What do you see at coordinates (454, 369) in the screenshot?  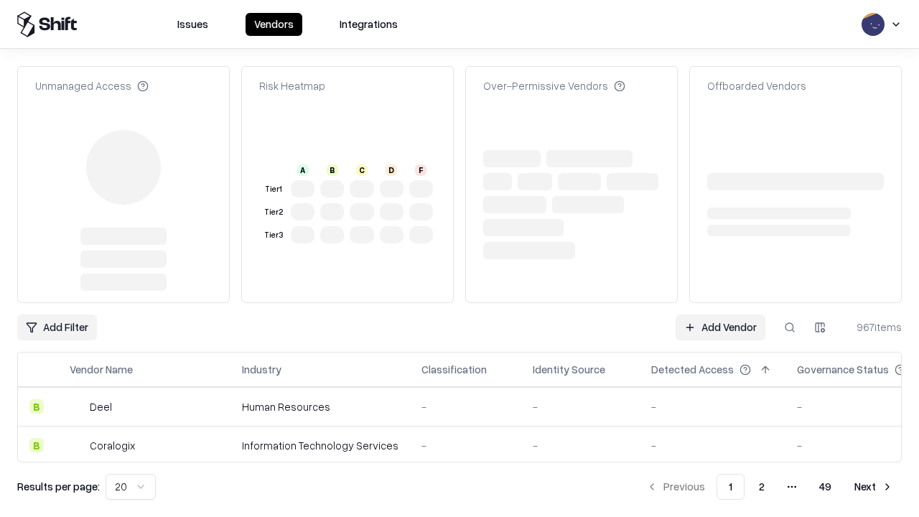 I see `div: Classification` at bounding box center [454, 369].